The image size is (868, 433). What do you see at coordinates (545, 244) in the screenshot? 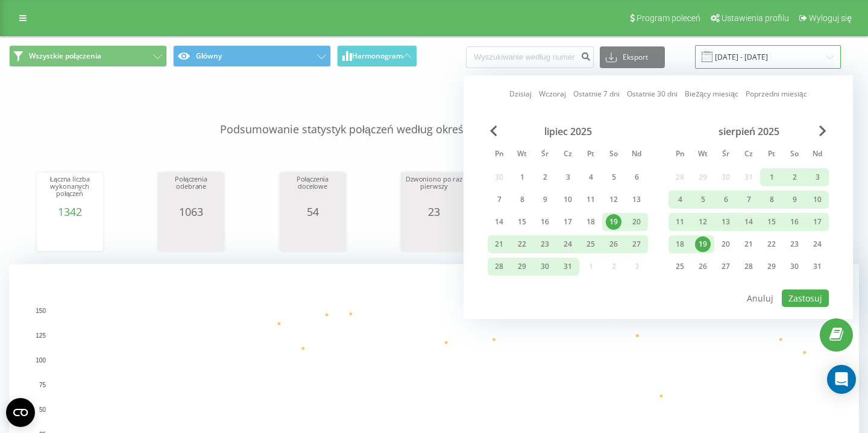
I see `div: śr 23 lip 2025` at bounding box center [545, 244].